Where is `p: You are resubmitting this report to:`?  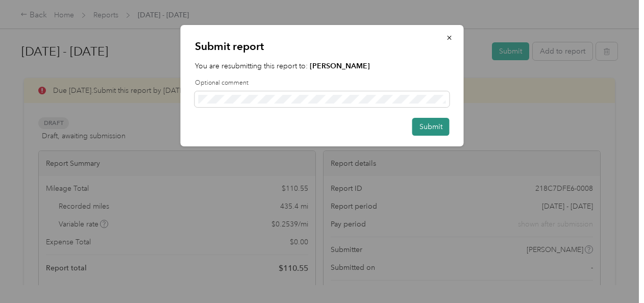 p: You are resubmitting this report to: is located at coordinates (322, 66).